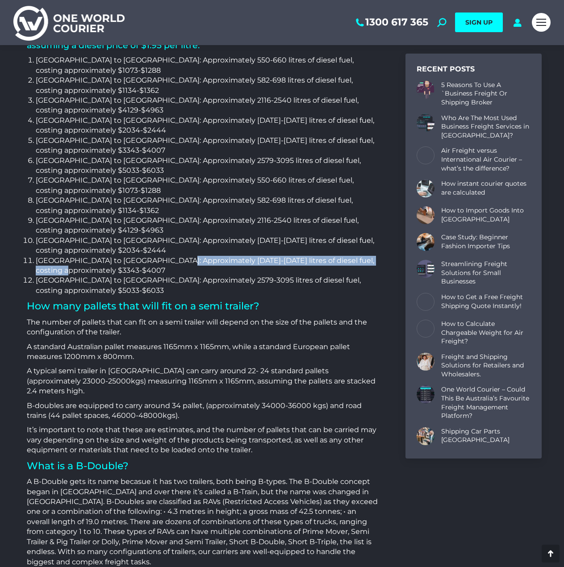 This screenshot has width=564, height=567. Describe the element at coordinates (541, 22) in the screenshot. I see `a: Mobile menu icon` at that location.